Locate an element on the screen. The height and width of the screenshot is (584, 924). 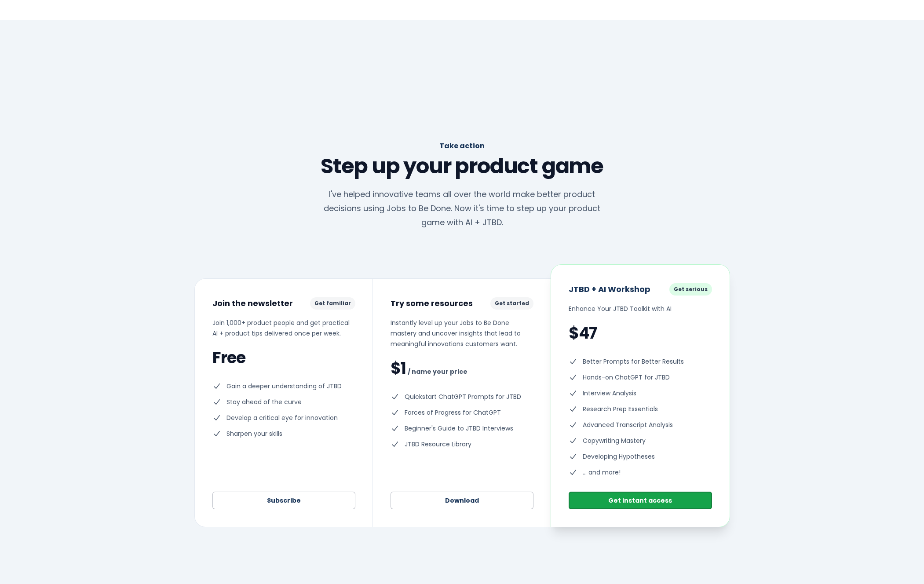
li: Beginner's Guide to JTBD Interviews is located at coordinates (462, 429).